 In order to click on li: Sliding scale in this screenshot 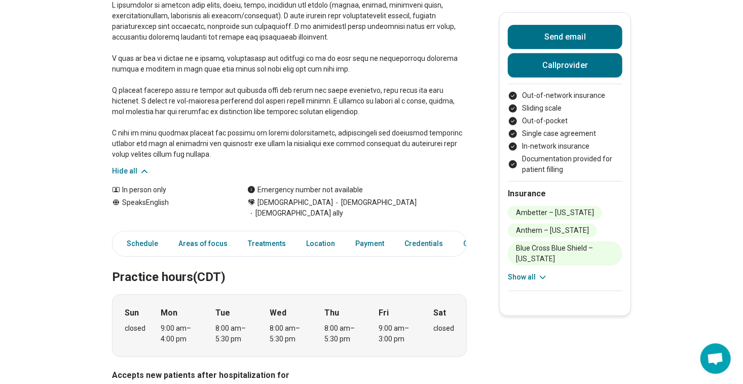, I will do `click(565, 108)`.